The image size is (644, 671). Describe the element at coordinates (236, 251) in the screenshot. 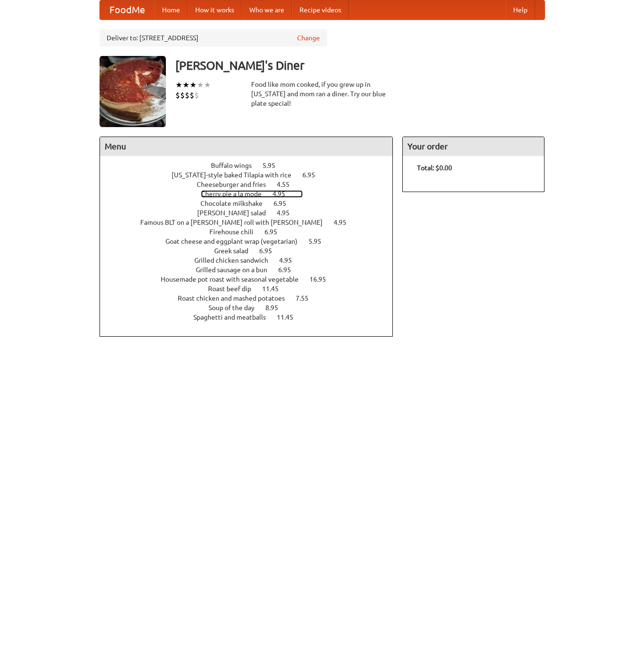

I see `span: Greek salad` at that location.